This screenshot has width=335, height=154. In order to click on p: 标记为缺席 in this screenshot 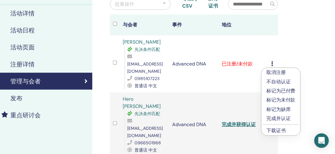, I will do `click(281, 110)`.